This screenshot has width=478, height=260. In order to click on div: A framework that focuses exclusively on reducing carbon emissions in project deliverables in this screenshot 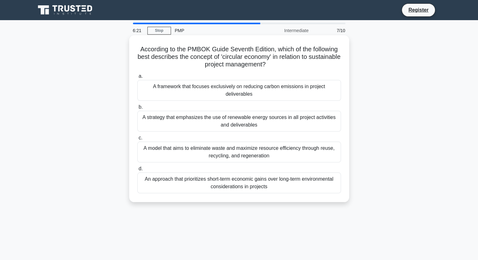, I will do `click(239, 90)`.